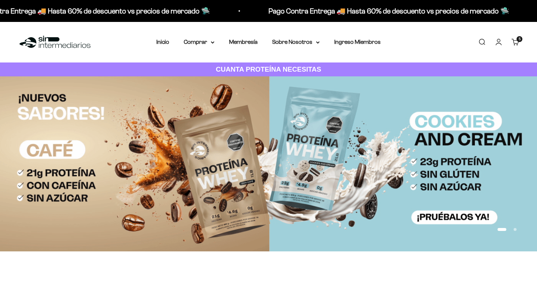  I want to click on a: Ingreso Miembros, so click(357, 42).